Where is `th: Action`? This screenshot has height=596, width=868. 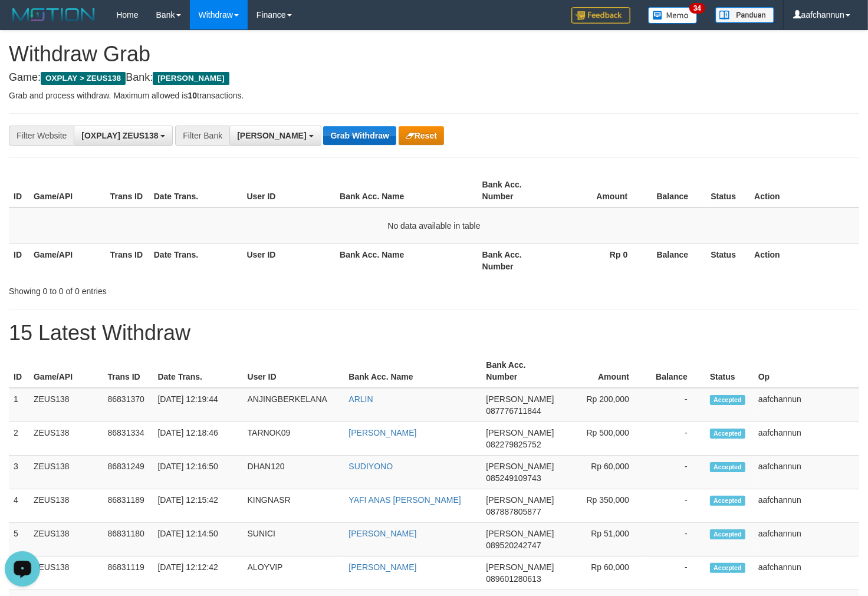
th: Action is located at coordinates (804, 260).